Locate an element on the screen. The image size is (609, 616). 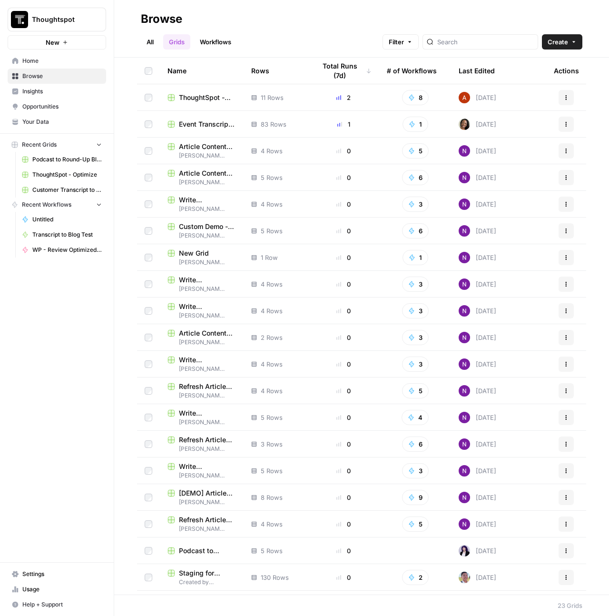
button: 1 is located at coordinates (416, 258).